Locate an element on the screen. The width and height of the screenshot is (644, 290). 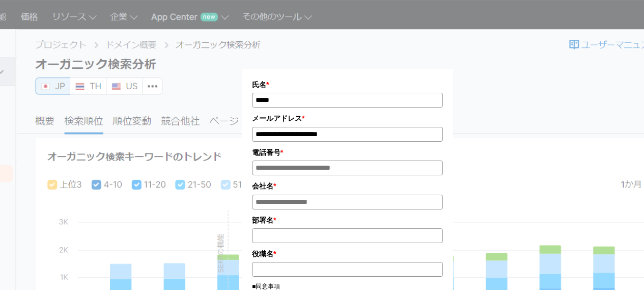
label: メールアドレス is located at coordinates (347, 118).